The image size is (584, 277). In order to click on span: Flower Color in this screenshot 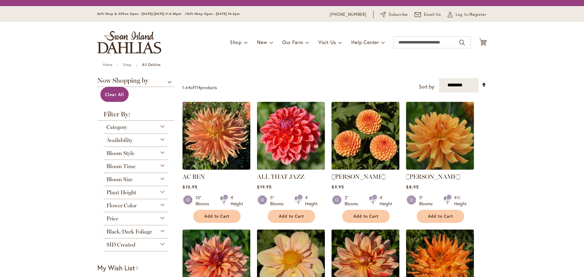, I will do `click(121, 206)`.